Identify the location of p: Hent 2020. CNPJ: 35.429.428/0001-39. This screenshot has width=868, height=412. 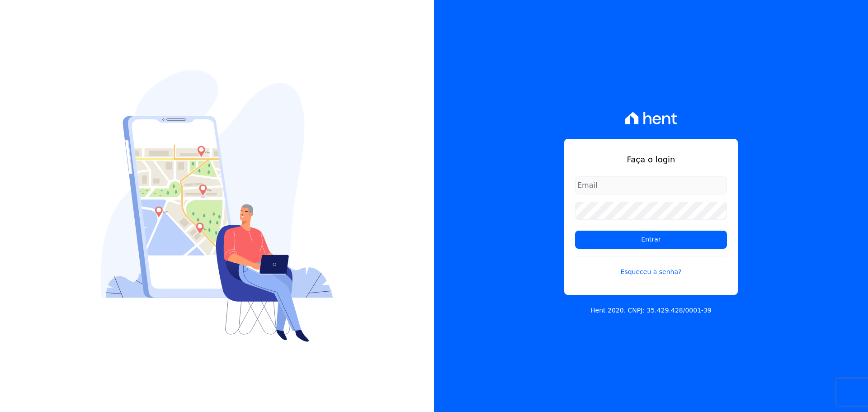
(651, 310).